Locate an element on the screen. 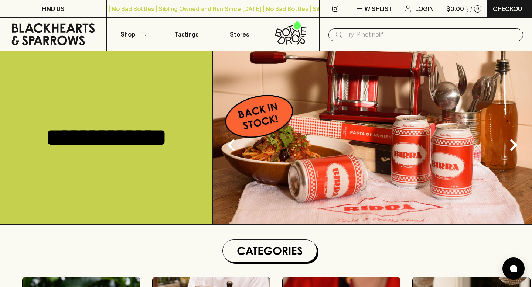  p: 0 is located at coordinates (478, 8).